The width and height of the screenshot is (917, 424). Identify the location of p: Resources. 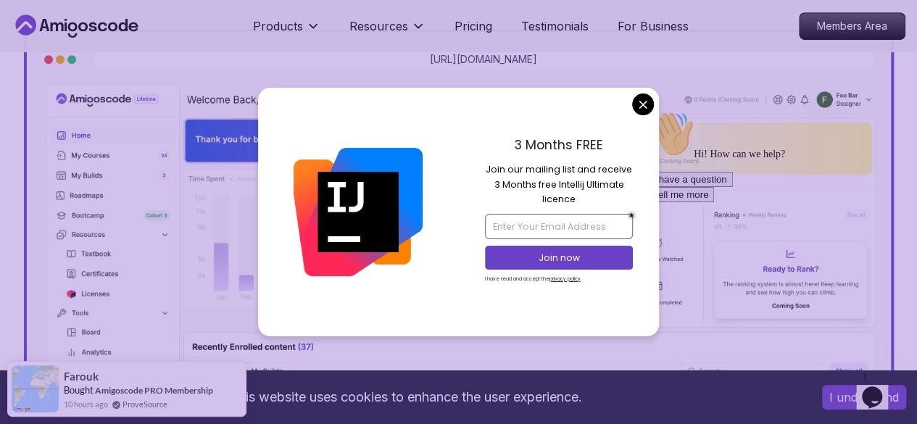
(378, 26).